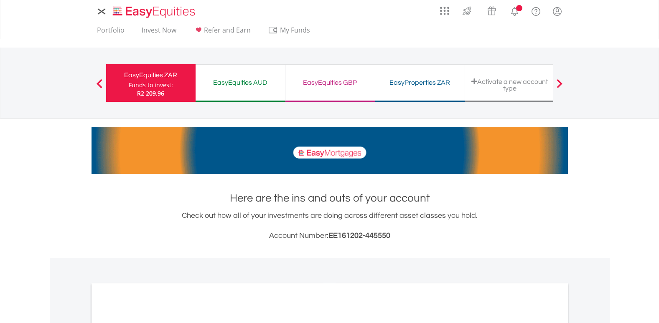  Describe the element at coordinates (359, 236) in the screenshot. I see `span: EE161202-445550` at that location.